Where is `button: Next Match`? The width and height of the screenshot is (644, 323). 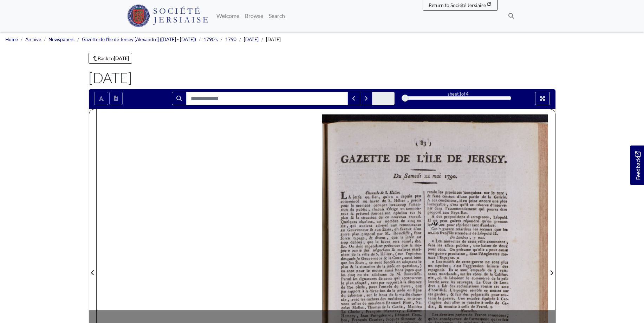 button: Next Match is located at coordinates (367, 98).